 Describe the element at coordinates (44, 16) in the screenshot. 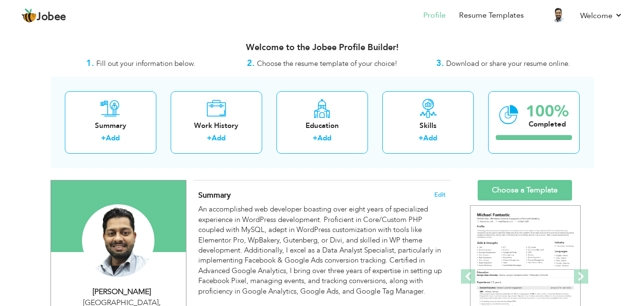

I see `a: Jobee` at that location.